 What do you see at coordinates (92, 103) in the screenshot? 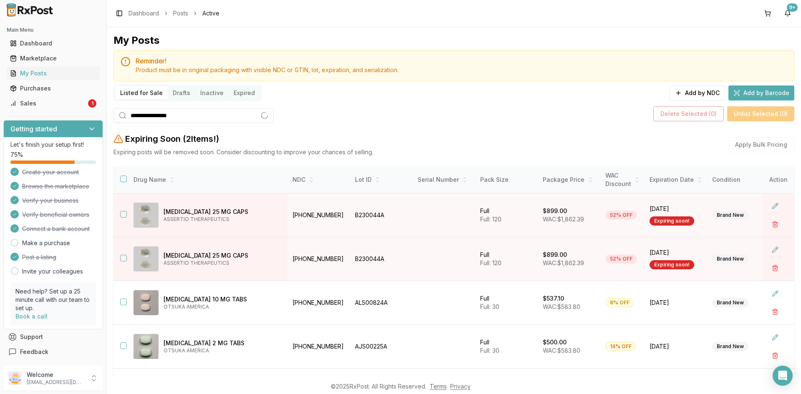
I see `div: 1` at bounding box center [92, 103].